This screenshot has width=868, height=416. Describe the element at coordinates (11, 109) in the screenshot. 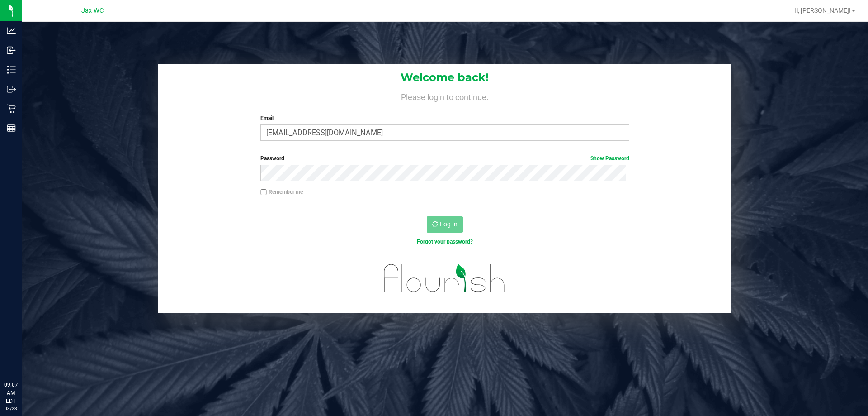

I see `inline-svg: Retail` at that location.